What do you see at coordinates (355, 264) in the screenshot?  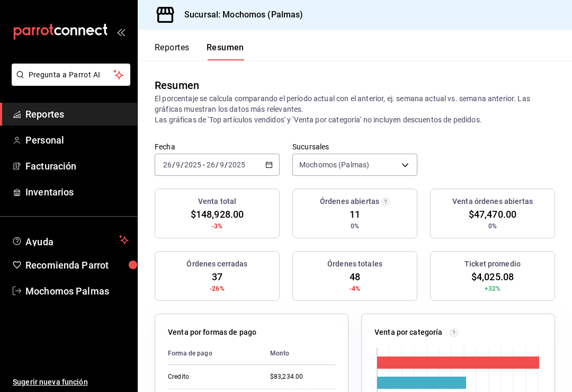 I see `h3: Órdenes totales` at bounding box center [355, 264].